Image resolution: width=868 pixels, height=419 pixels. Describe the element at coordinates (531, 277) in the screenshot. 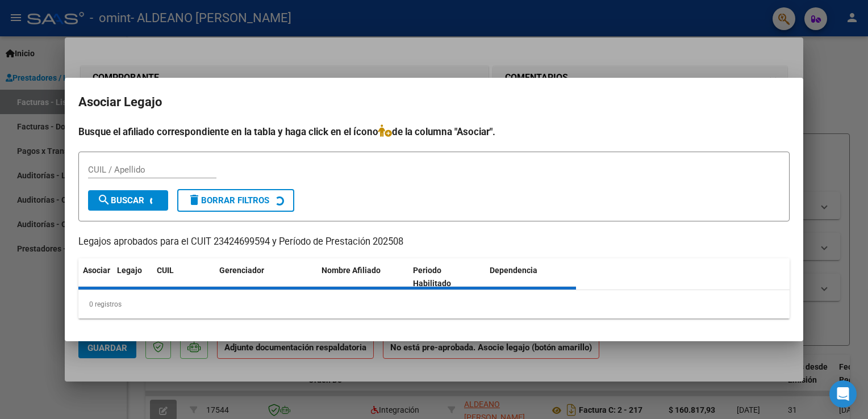

I see `datatable-header-cell: Dependencia` at that location.